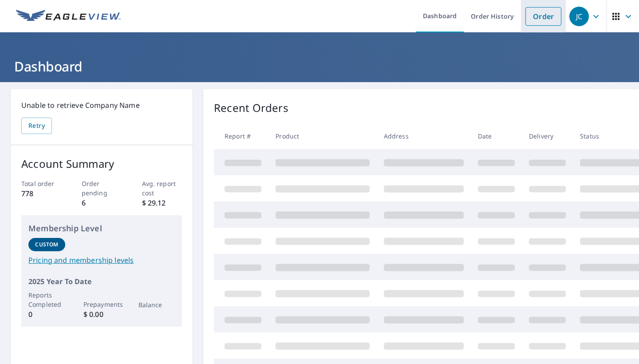  I want to click on p: Avg. report cost, so click(162, 188).